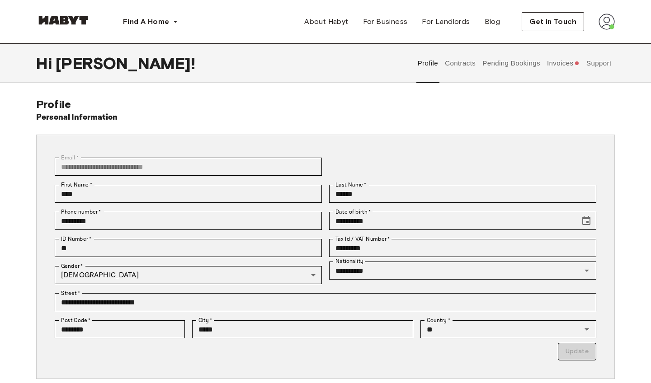 This screenshot has height=383, width=651. I want to click on label: Nationality, so click(349, 261).